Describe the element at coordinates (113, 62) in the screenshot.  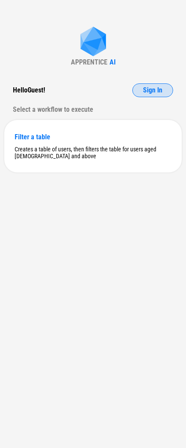
I see `div: AI` at that location.